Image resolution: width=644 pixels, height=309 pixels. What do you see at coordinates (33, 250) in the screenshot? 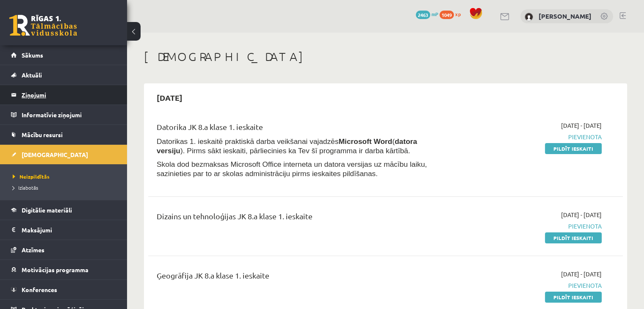
I see `span: Atzīmes` at bounding box center [33, 250].